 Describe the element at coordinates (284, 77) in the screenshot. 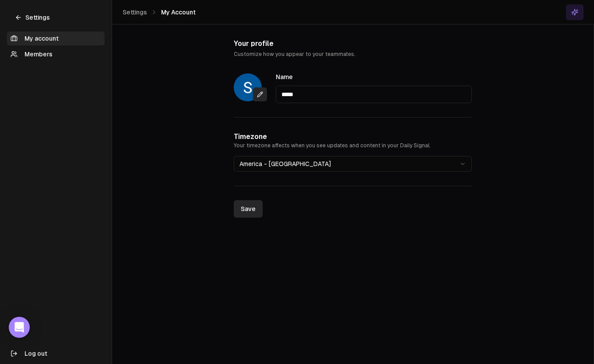

I see `label: Name` at that location.